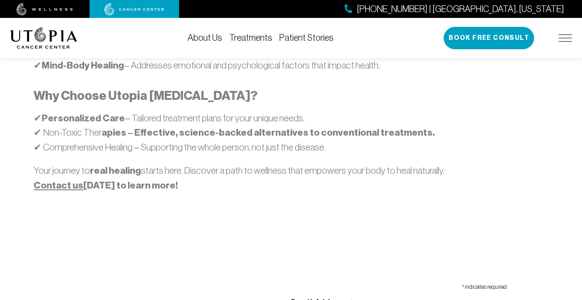  What do you see at coordinates (565, 38) in the screenshot?
I see `img: icon-hamburger` at bounding box center [565, 38].